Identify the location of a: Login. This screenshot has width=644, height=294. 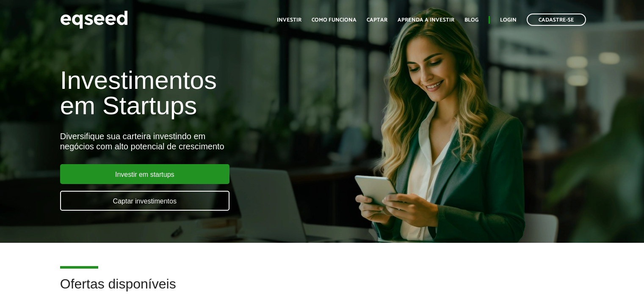
(508, 20).